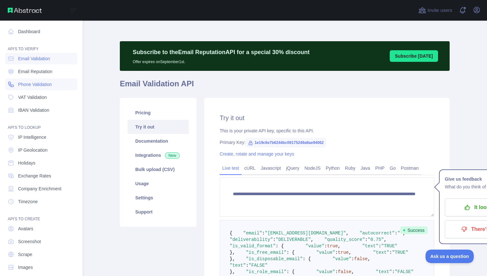  Describe the element at coordinates (28, 202) in the screenshot. I see `span: Timezone` at that location.